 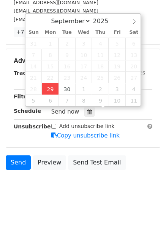 I want to click on span: September 24, 2025, so click(x=84, y=77).